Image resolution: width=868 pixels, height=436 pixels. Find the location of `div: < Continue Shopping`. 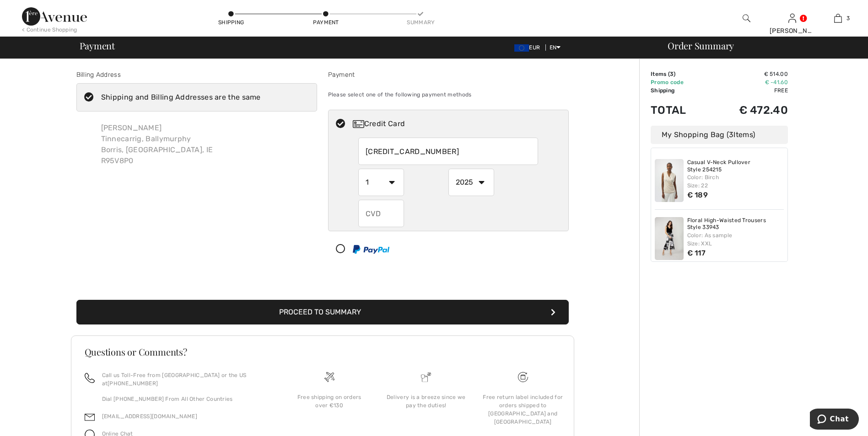

div: < Continue Shopping is located at coordinates (49, 30).